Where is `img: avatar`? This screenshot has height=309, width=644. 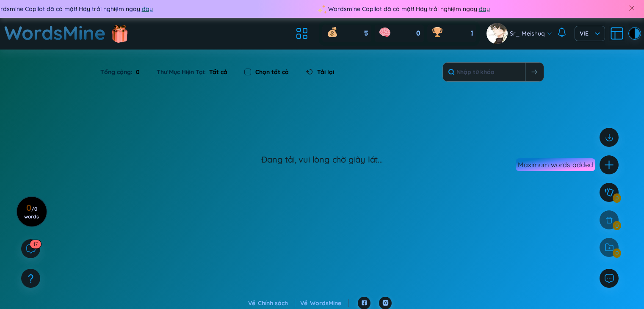 img: avatar is located at coordinates (497, 34).